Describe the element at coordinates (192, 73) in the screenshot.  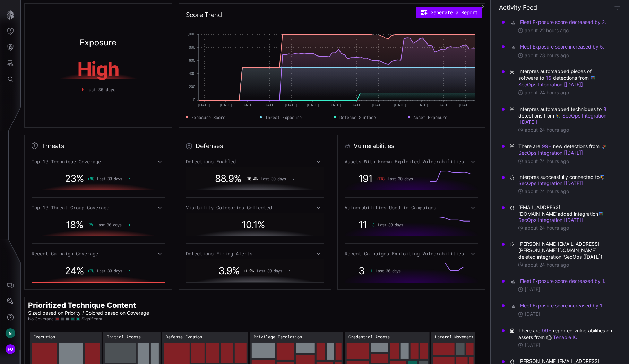
I see `text: 400` at that location.